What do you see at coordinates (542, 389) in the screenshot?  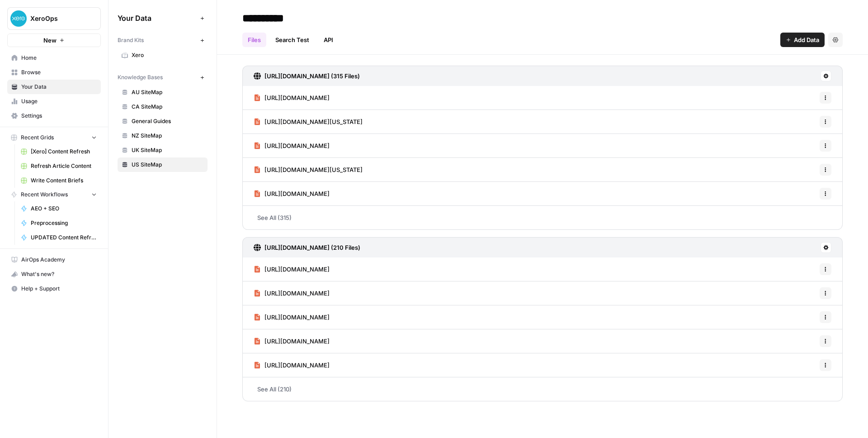 I see `a: See All (210)` at bounding box center [542, 389].